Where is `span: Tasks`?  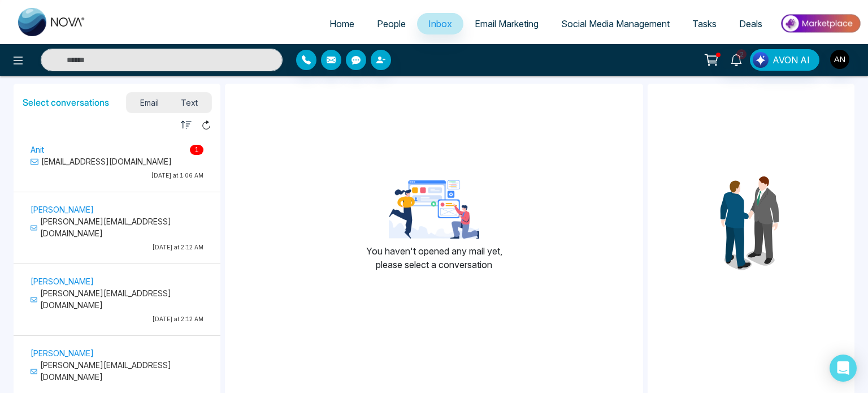 span: Tasks is located at coordinates (704, 24).